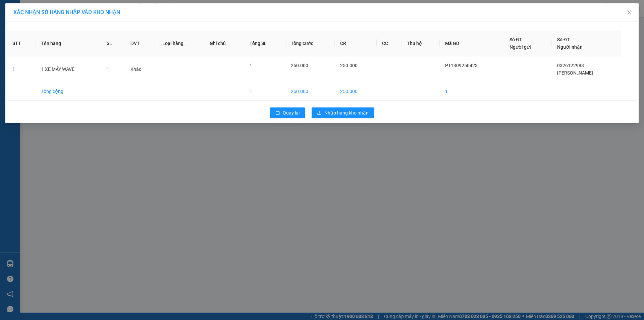 This screenshot has width=644, height=320. What do you see at coordinates (291, 113) in the screenshot?
I see `span: Quay lại` at bounding box center [291, 113].